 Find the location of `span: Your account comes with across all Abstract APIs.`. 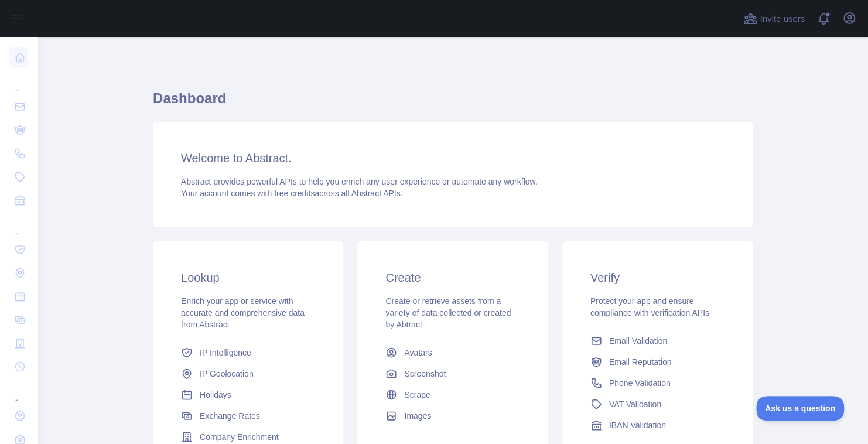

span: Your account comes with across all Abstract APIs. is located at coordinates (292, 193).